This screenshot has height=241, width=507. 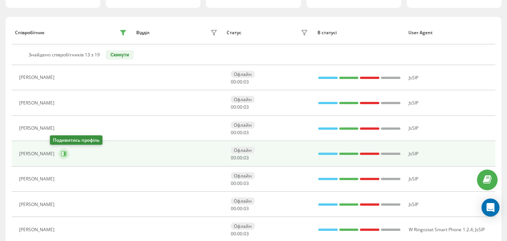 I want to click on div: Співробітник, so click(x=30, y=33).